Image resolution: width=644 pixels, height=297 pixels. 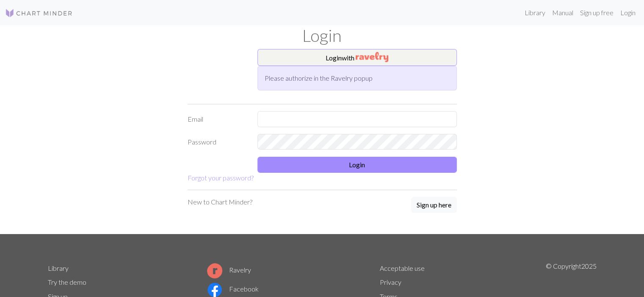 I want to click on label: Password, so click(x=217, y=142).